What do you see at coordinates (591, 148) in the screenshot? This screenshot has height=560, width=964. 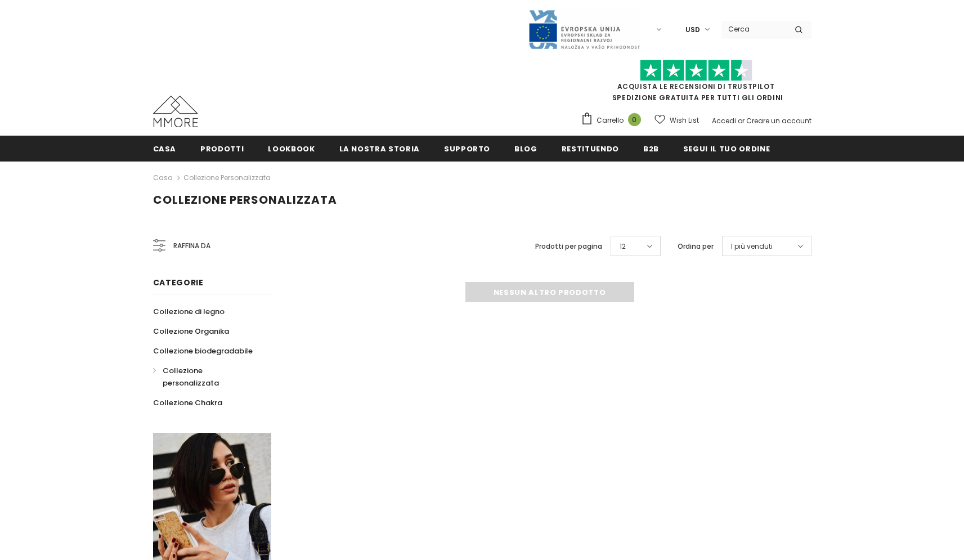 I see `span: Restituendo` at bounding box center [591, 148].